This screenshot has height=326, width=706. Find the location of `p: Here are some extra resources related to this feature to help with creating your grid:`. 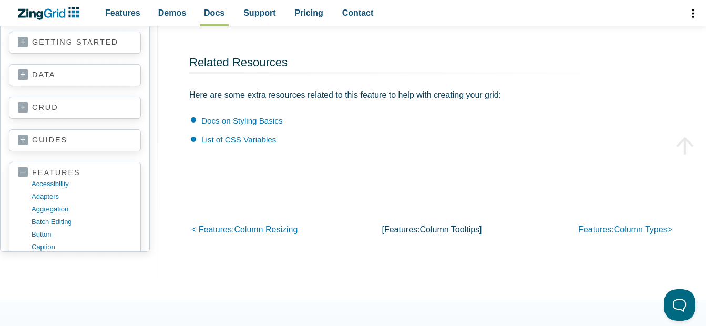

p: Here are some extra resources related to this feature to help with creating your grid: is located at coordinates (409, 95).